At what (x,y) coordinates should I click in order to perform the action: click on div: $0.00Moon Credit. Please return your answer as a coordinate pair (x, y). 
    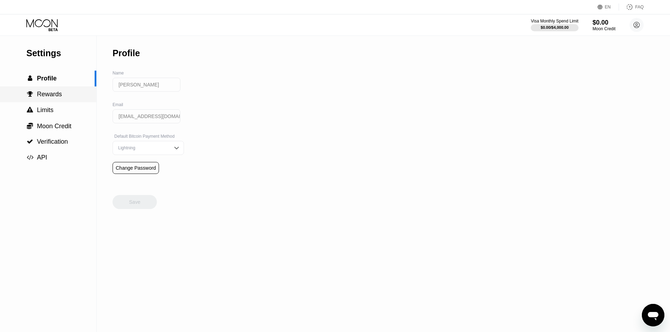
    Looking at the image, I should click on (604, 25).